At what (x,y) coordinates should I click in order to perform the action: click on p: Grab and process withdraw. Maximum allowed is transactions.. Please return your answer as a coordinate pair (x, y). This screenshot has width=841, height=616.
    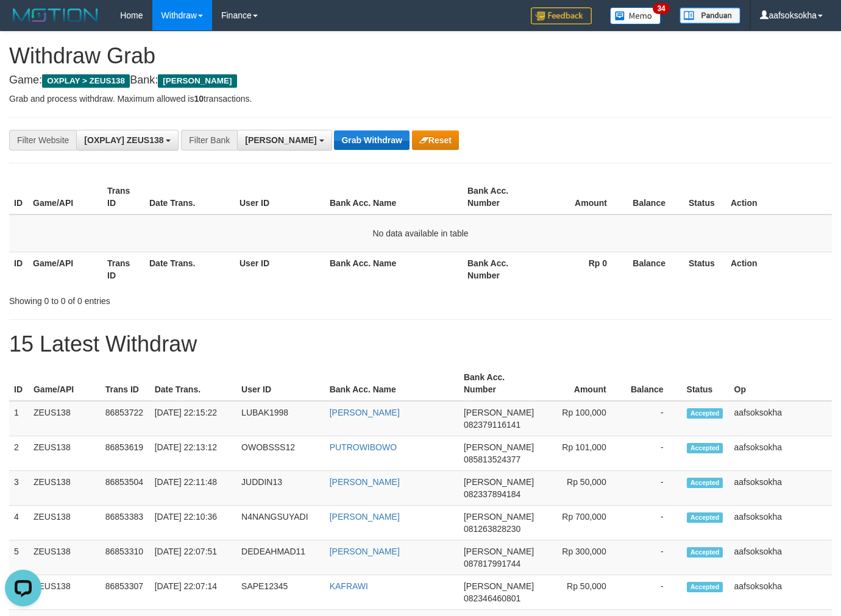
    Looking at the image, I should click on (420, 99).